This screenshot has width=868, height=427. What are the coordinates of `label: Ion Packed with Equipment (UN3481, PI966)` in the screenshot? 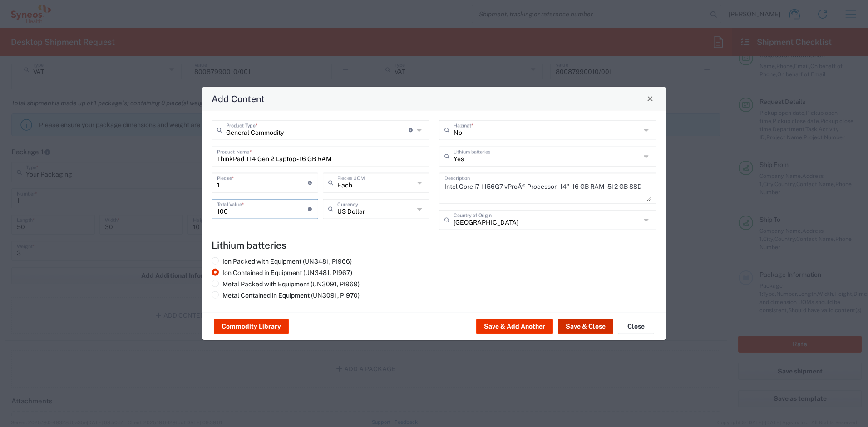 It's located at (282, 261).